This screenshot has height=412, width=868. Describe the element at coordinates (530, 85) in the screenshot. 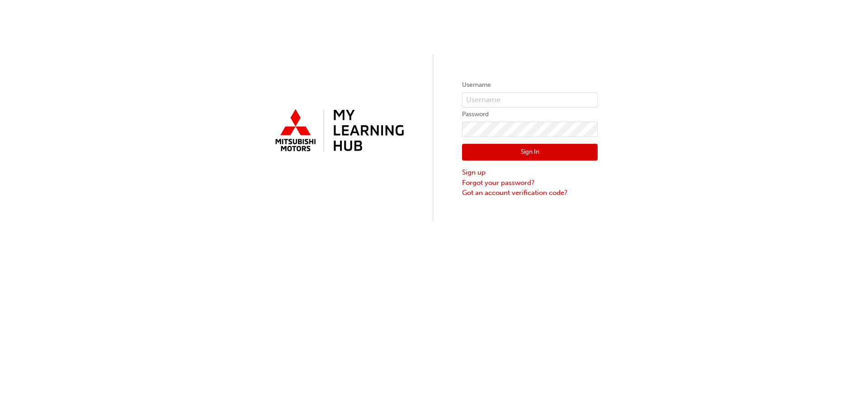

I see `label: Username` at that location.